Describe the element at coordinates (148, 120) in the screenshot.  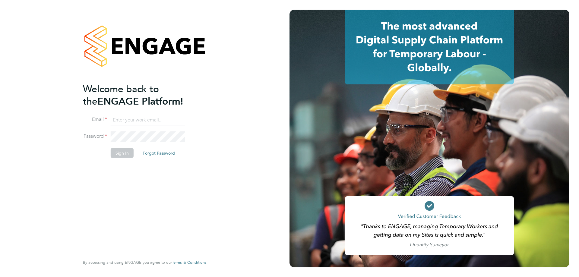
I see `input: Enter your work email...` at that location.